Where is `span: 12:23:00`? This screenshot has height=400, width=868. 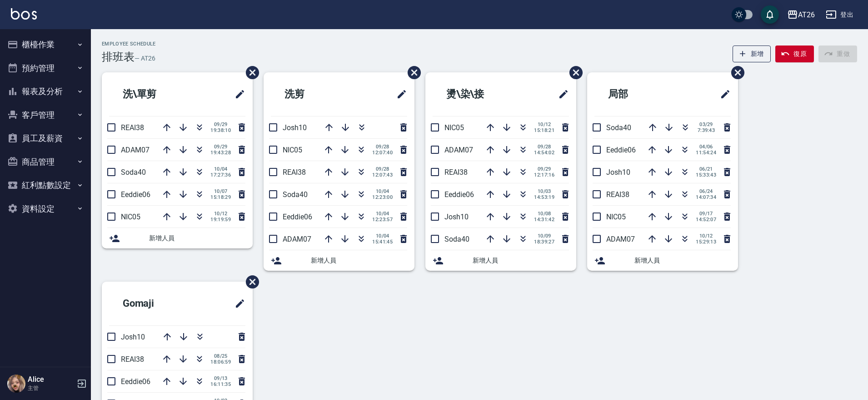 span: 12:23:00 is located at coordinates (382, 197).